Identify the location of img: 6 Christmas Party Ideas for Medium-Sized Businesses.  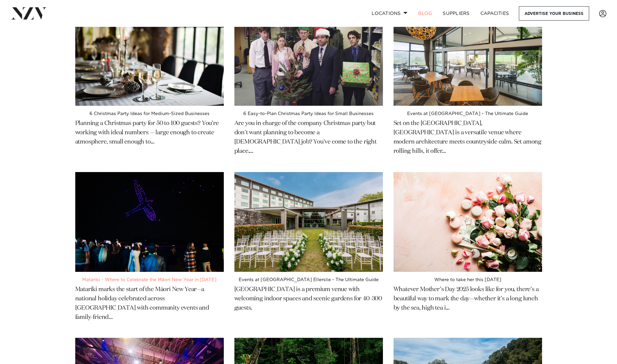
(150, 56).